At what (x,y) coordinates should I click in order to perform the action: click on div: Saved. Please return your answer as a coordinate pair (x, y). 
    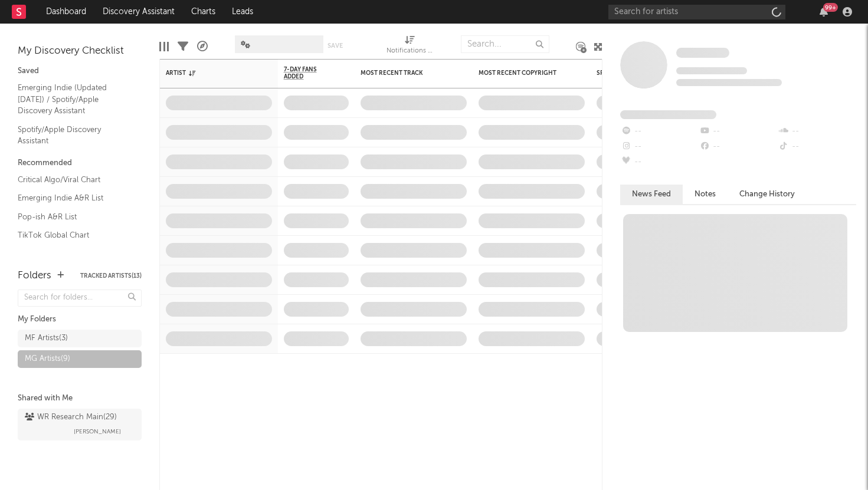
    Looking at the image, I should click on (79, 71).